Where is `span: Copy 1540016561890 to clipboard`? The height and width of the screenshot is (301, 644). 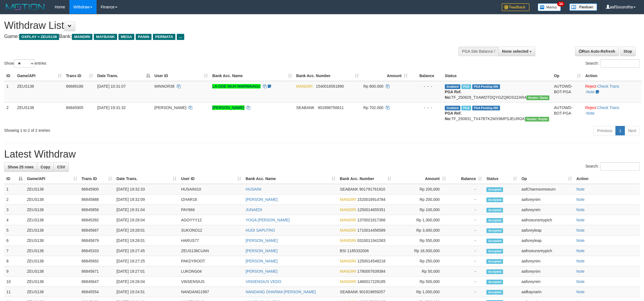
span: Copy 1540016561890 to clipboard is located at coordinates (330, 86).